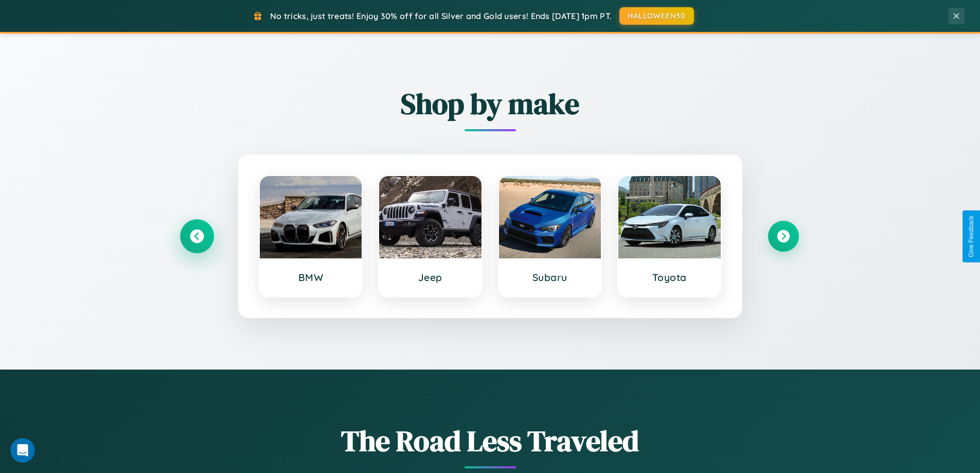 This screenshot has height=473, width=980. What do you see at coordinates (550, 277) in the screenshot?
I see `h3: Subaru` at bounding box center [550, 277].